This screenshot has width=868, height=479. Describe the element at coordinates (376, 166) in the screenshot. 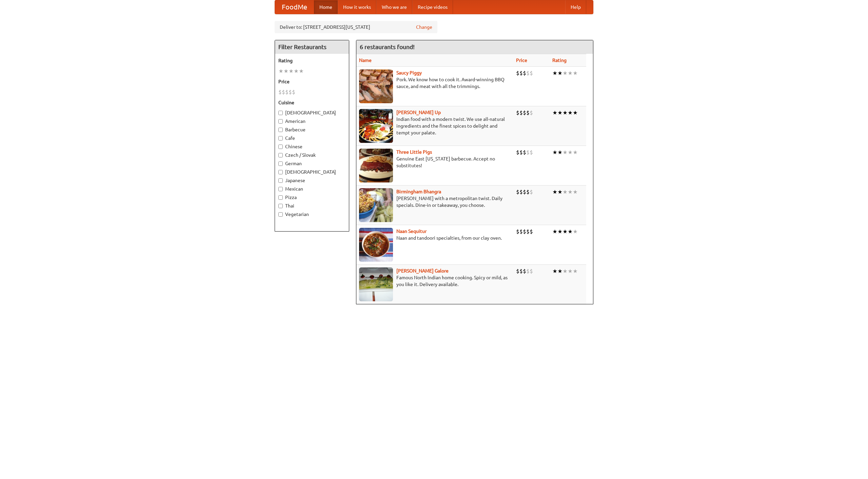

I see `img: littlepigs.jpg` at that location.